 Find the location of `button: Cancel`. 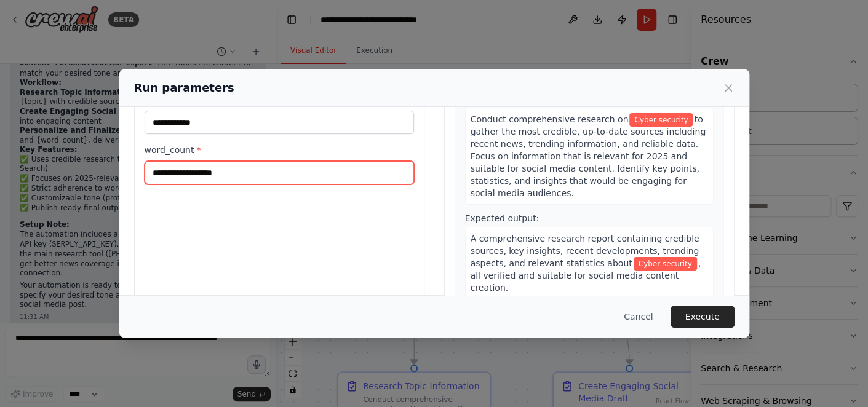

button: Cancel is located at coordinates (638, 317).